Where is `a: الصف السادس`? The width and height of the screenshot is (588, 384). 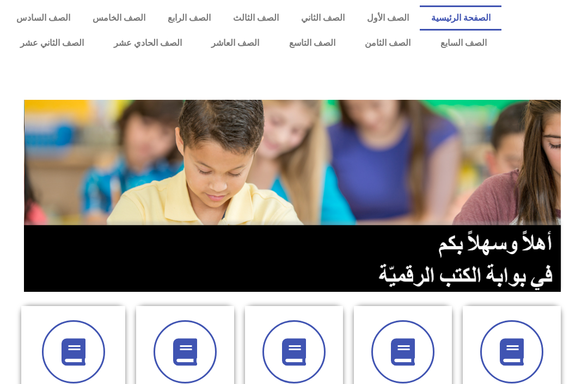 a: الصف السادس is located at coordinates (44, 18).